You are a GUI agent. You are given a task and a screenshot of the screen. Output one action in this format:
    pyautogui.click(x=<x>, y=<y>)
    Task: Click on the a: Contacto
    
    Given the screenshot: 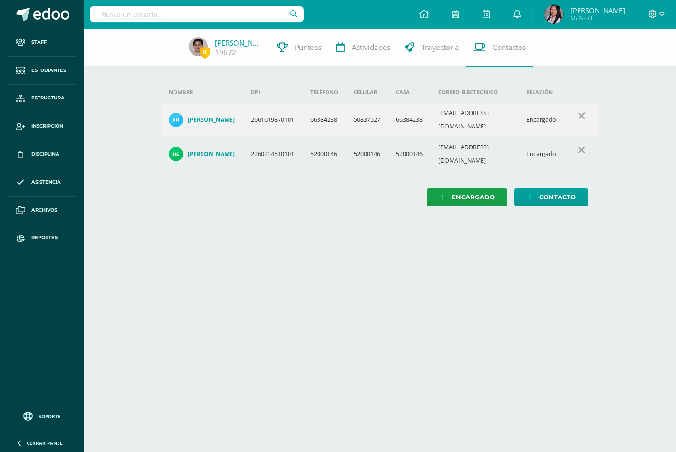 What is the action you would take?
    pyautogui.click(x=551, y=197)
    